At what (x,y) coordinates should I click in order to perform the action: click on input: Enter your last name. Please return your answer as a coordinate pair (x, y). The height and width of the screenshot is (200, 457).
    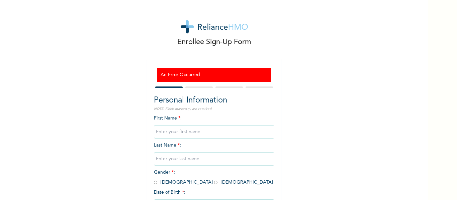
    Looking at the image, I should click on (214, 159).